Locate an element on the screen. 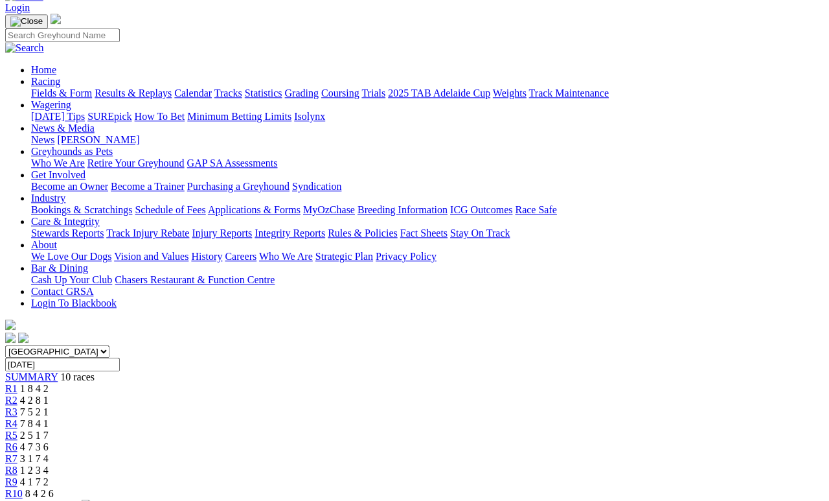  span: R4 is located at coordinates (11, 423).